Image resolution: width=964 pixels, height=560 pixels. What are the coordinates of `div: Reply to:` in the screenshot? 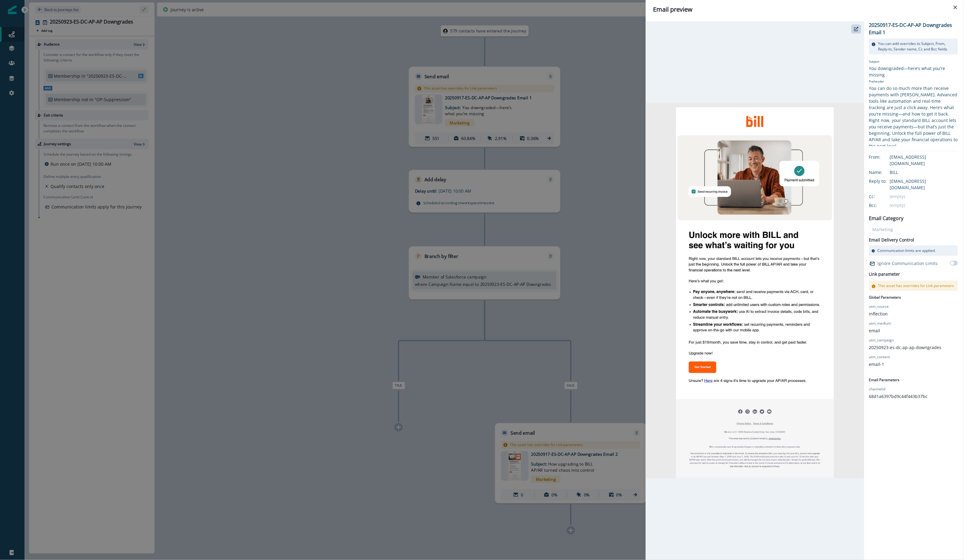 It's located at (885, 181).